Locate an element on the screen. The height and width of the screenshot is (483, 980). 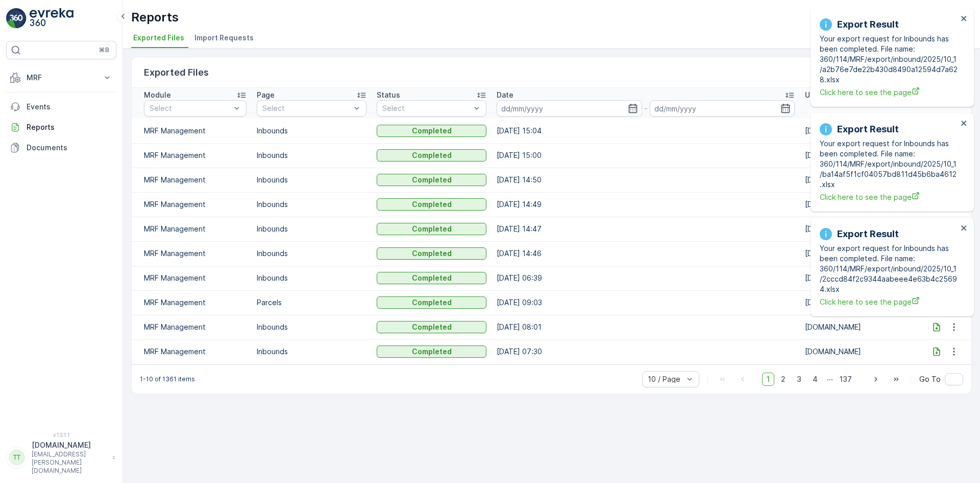
p: ⌘B is located at coordinates (104, 50).